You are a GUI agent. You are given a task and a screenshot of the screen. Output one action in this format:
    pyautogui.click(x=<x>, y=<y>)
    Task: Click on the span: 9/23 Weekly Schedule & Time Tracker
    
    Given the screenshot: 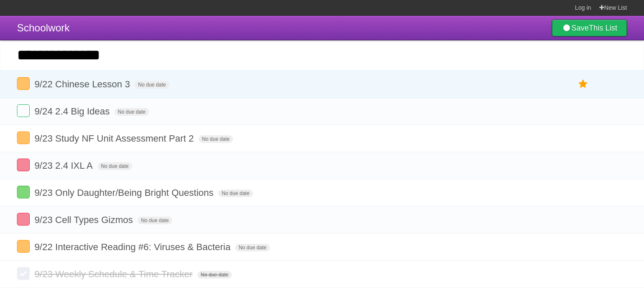 What is the action you would take?
    pyautogui.click(x=115, y=274)
    